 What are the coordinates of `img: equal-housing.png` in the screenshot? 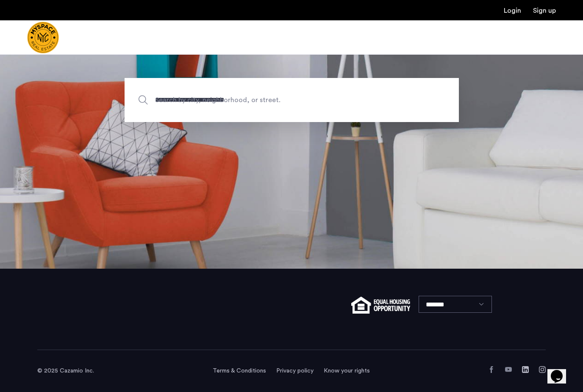 It's located at (381, 305).